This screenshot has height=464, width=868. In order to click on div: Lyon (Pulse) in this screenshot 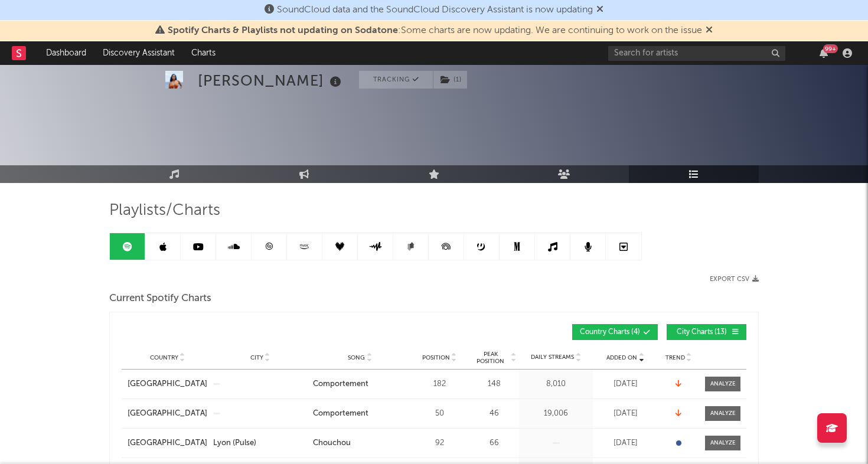, I will do `click(234, 443)`.